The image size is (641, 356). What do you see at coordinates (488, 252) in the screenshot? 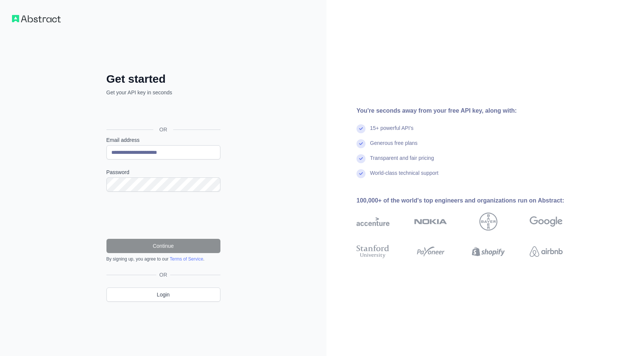
I see `img: shopify` at bounding box center [488, 252].